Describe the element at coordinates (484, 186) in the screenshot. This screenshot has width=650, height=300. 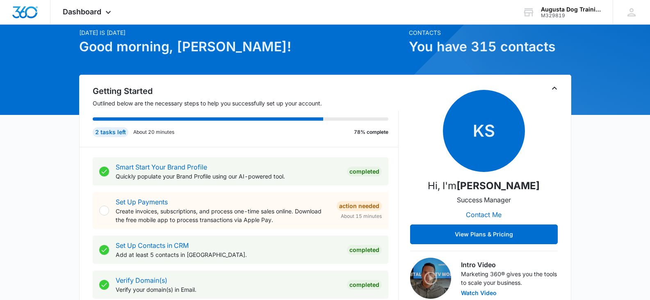
I see `p: Hi, I'm` at that location.